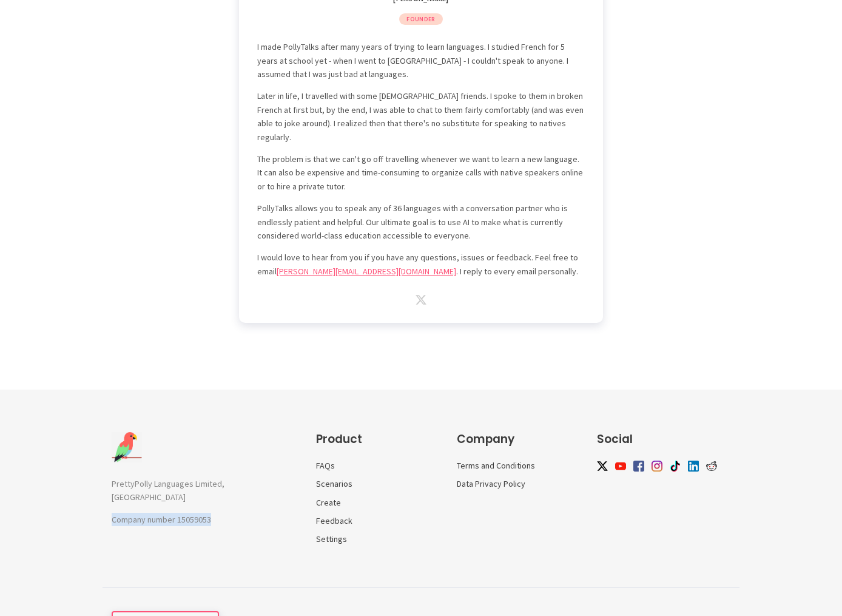  Describe the element at coordinates (639, 466) in the screenshot. I see `img: facebook icon` at that location.